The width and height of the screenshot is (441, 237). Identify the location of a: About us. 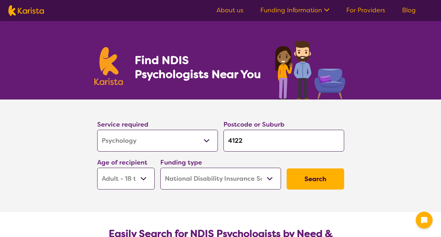
(230, 10).